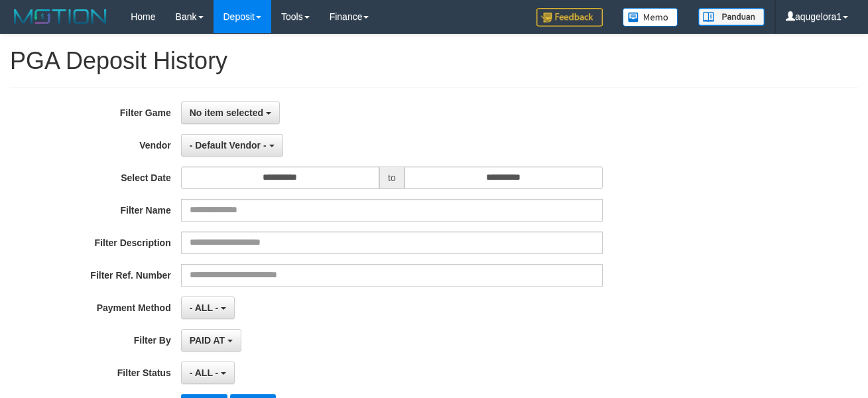  Describe the element at coordinates (434, 61) in the screenshot. I see `h1: PGA Deposit History` at that location.